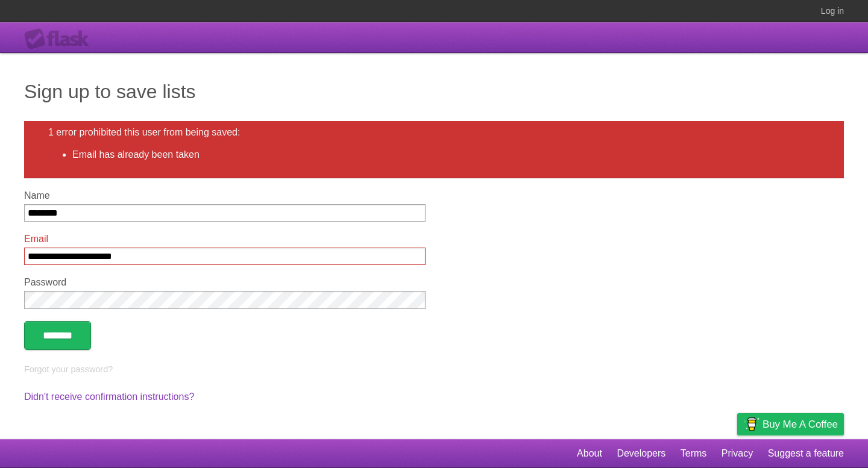 The image size is (868, 468). What do you see at coordinates (790, 424) in the screenshot?
I see `a: Buy me a coffee` at bounding box center [790, 424].